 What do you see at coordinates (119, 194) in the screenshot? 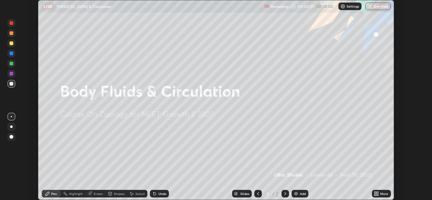
I see `div: Shapes` at bounding box center [119, 194].